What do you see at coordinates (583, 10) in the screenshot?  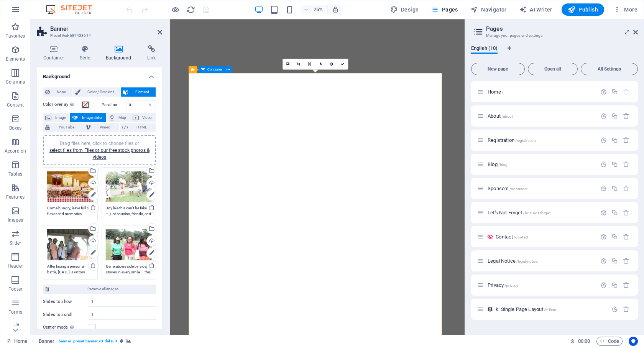 I see `span: Publish` at bounding box center [583, 10].